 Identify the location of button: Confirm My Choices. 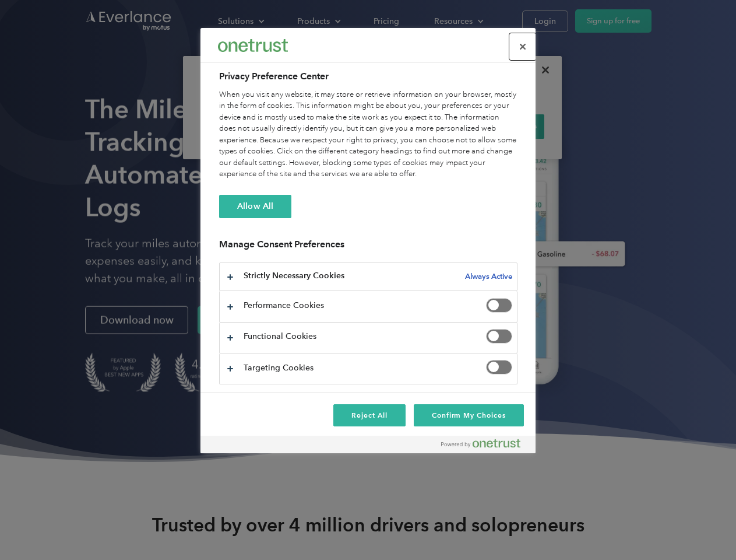
(469, 415).